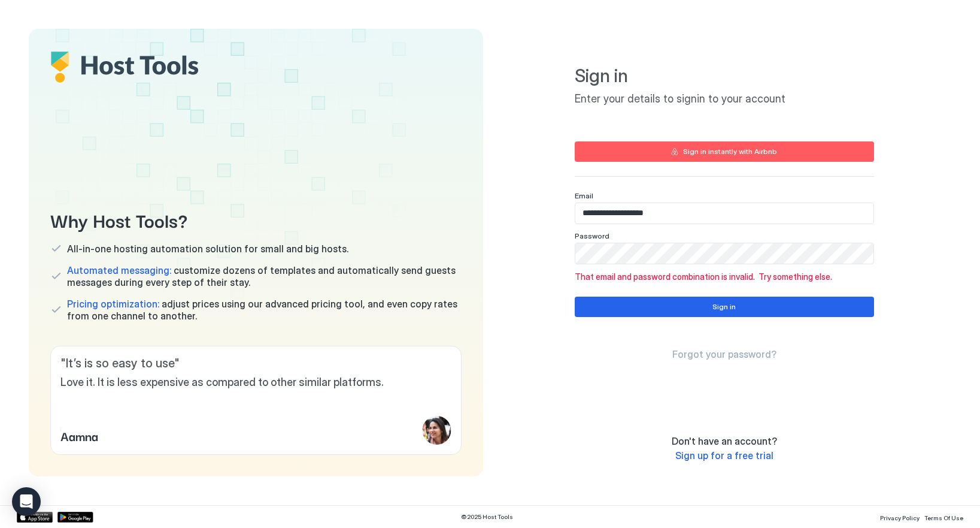 Image resolution: width=980 pixels, height=528 pixels. What do you see at coordinates (208, 249) in the screenshot?
I see `span: All-in-one hosting automation solution for small and big hosts.` at bounding box center [208, 249].